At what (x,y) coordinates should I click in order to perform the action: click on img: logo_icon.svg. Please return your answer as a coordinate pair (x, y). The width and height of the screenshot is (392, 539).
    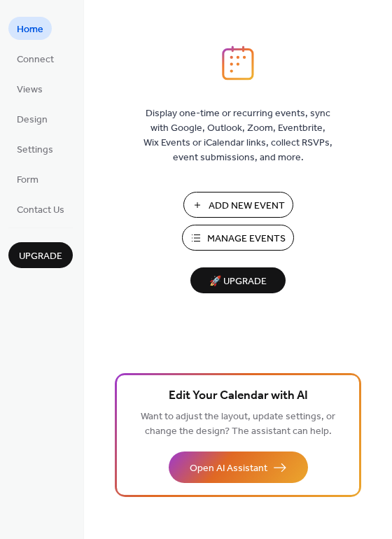
    Looking at the image, I should click on (238, 63).